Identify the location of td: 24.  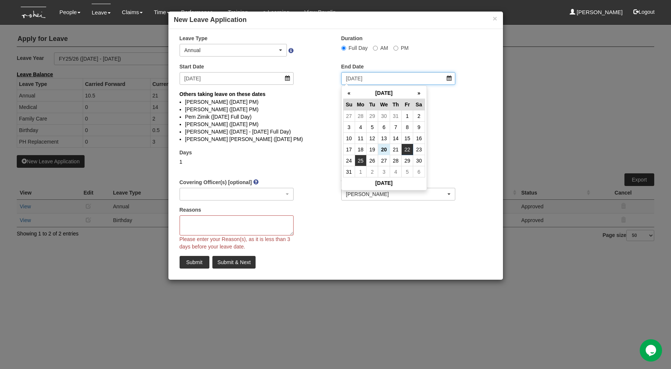
(348, 161).